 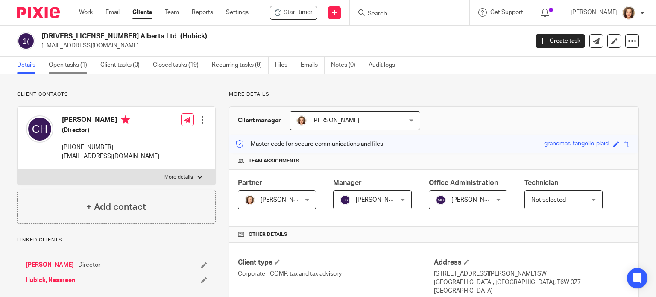 I want to click on a: Work, so click(x=86, y=12).